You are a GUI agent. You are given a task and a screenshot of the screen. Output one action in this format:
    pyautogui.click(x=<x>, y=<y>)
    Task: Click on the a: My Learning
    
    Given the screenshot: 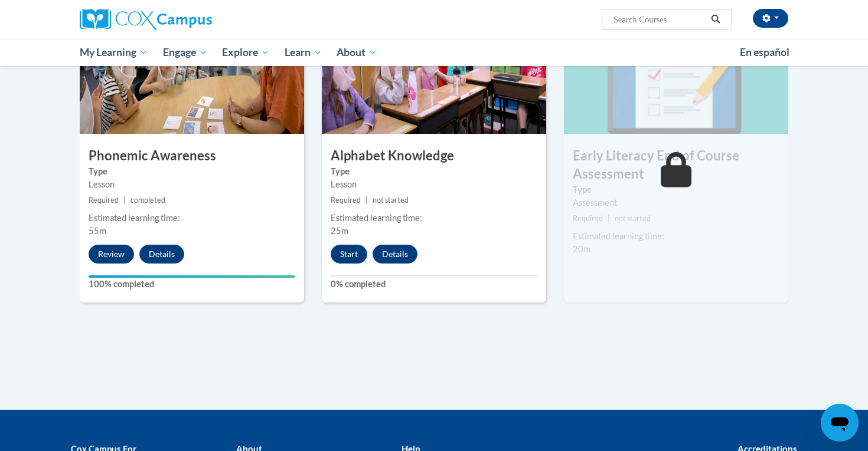 What is the action you would take?
    pyautogui.click(x=113, y=52)
    